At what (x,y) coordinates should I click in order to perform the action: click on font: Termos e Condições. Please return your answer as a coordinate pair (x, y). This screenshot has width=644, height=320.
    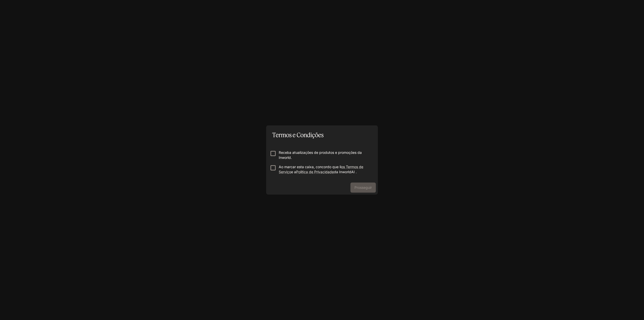
    Looking at the image, I should click on (298, 135).